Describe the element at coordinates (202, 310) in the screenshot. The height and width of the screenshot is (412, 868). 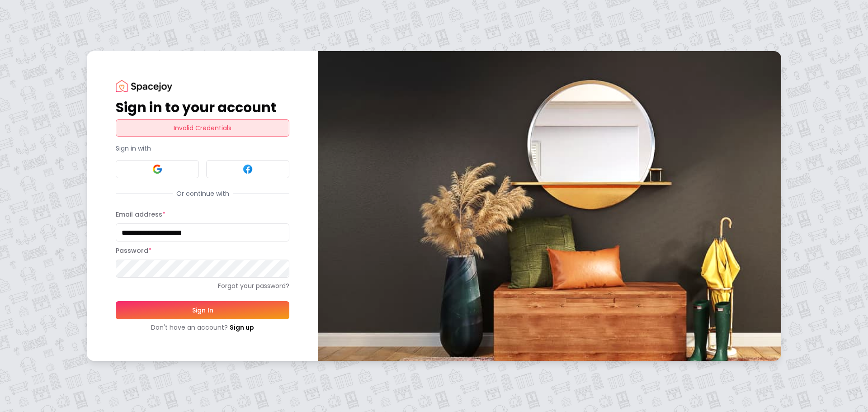
I see `button: Sign In` at that location.